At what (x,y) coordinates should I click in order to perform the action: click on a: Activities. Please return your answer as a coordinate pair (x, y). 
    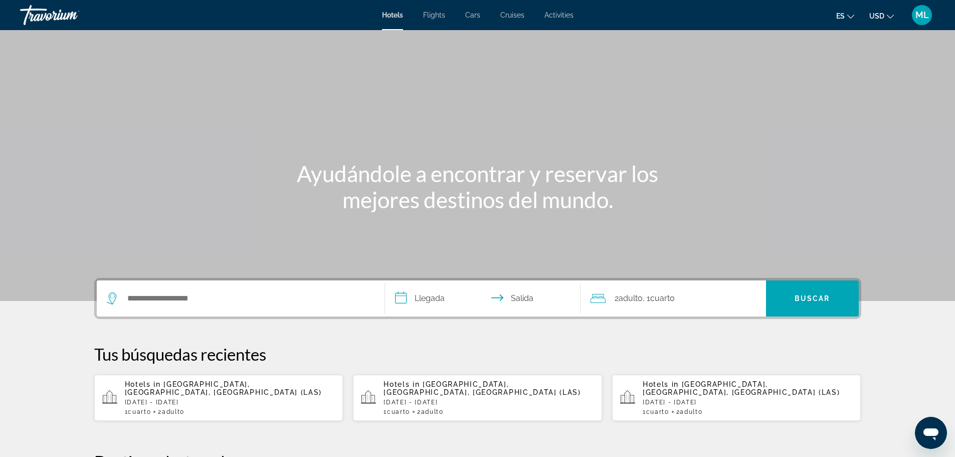
    Looking at the image, I should click on (559, 15).